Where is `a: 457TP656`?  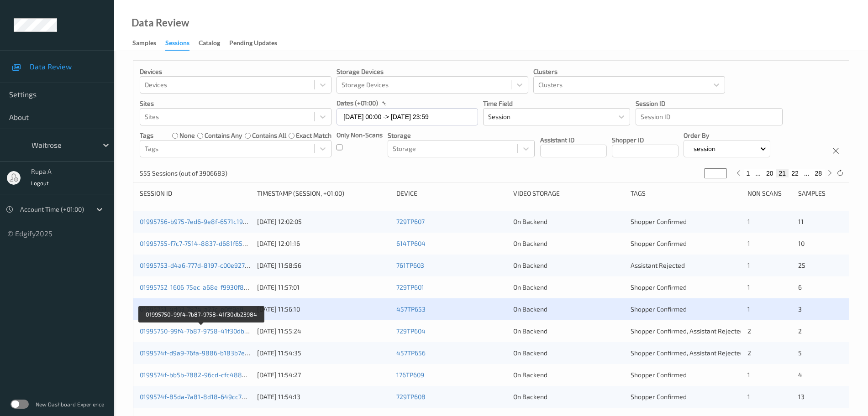
a: 457TP656 is located at coordinates (411, 353).